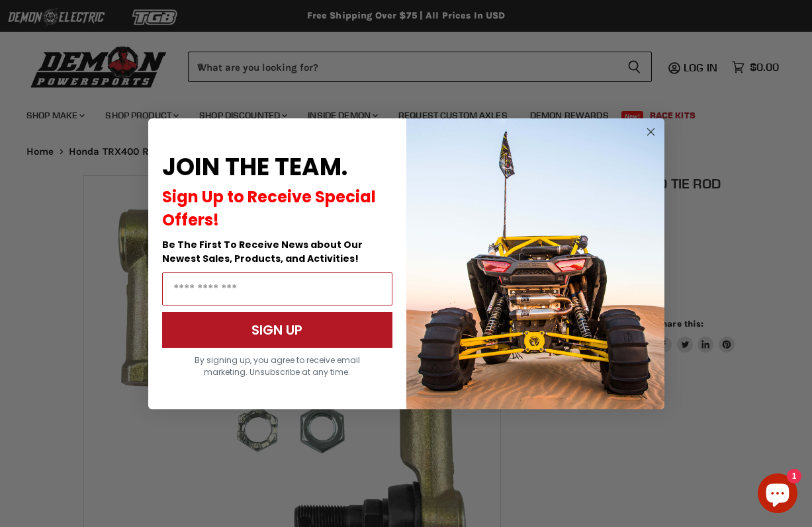  I want to click on span: Sign Up to Receive Special Offers!, so click(268, 208).